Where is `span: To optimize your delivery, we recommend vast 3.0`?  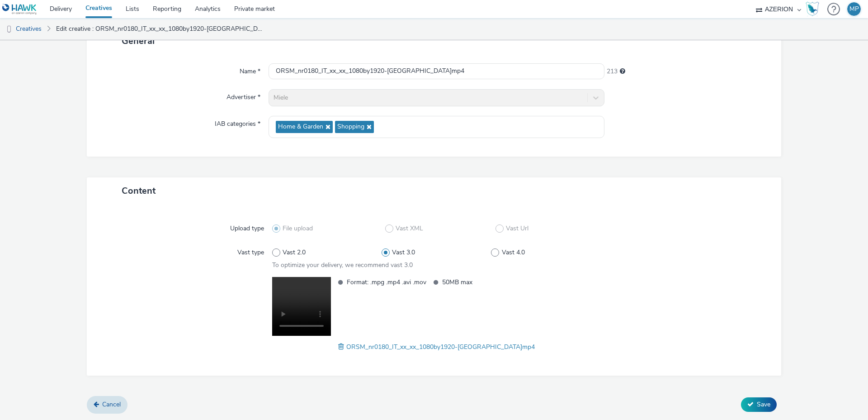 span: To optimize your delivery, we recommend vast 3.0 is located at coordinates (343, 264).